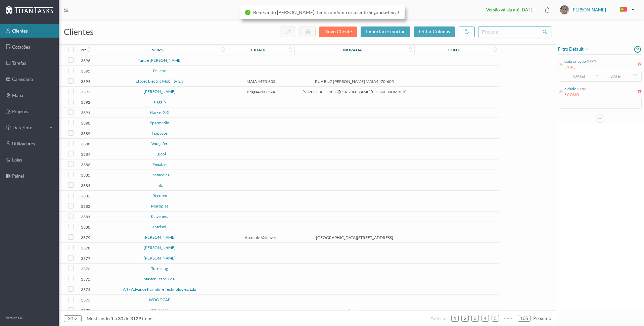  Describe the element at coordinates (160, 154) in the screenshot. I see `a: Higicol` at that location.